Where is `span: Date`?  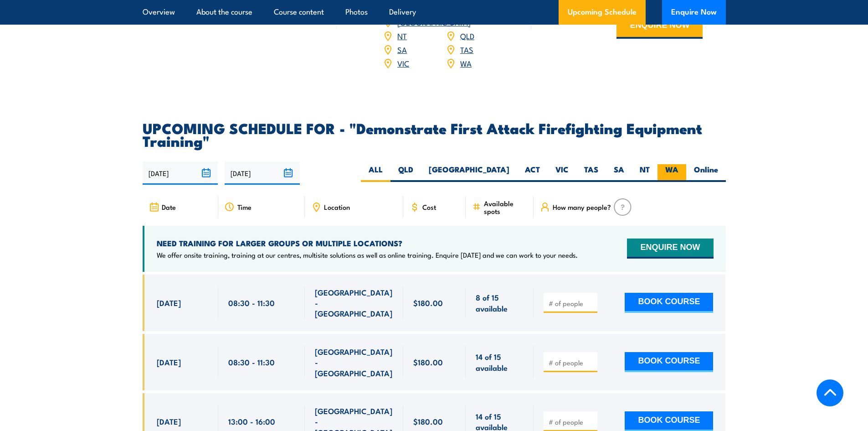
span: Date is located at coordinates (169, 206).